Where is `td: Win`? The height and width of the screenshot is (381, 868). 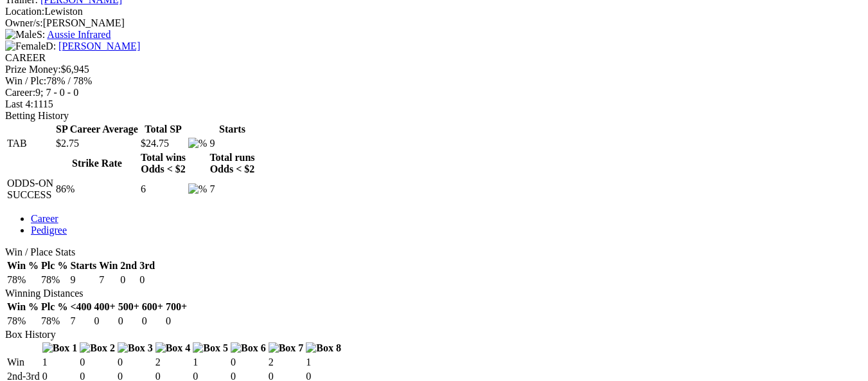
td: Win is located at coordinates (23, 362).